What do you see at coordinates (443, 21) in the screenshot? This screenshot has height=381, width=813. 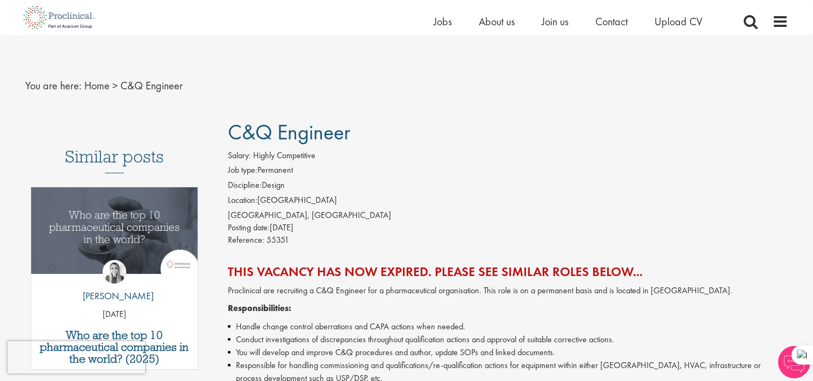 I see `a: Jobs` at bounding box center [443, 21].